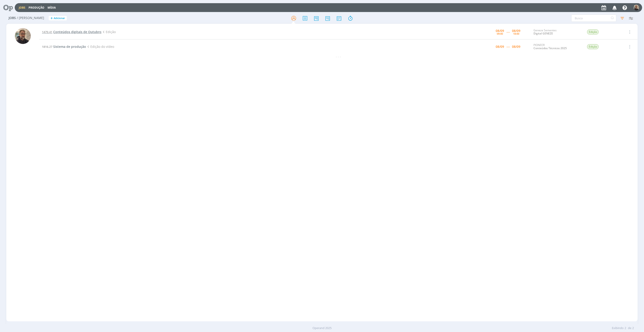  I want to click on span: Exibindo, so click(618, 328).